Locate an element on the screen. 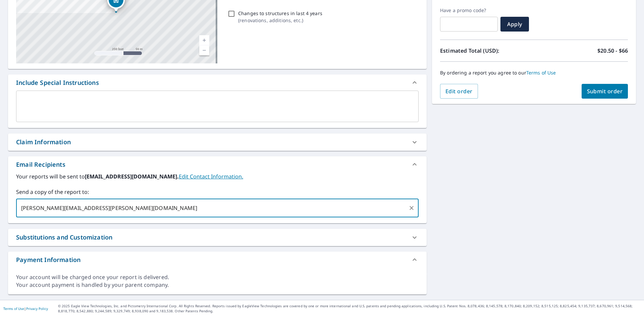  label: Have a promo code? is located at coordinates (469, 10).